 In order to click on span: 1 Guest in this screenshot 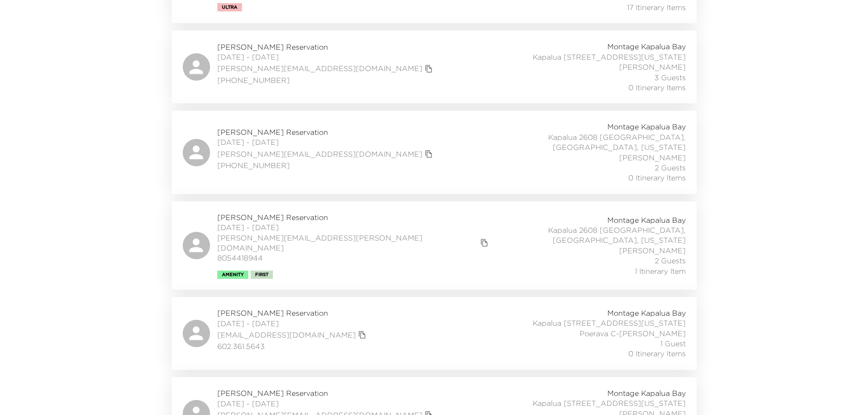, I will do `click(673, 343)`.